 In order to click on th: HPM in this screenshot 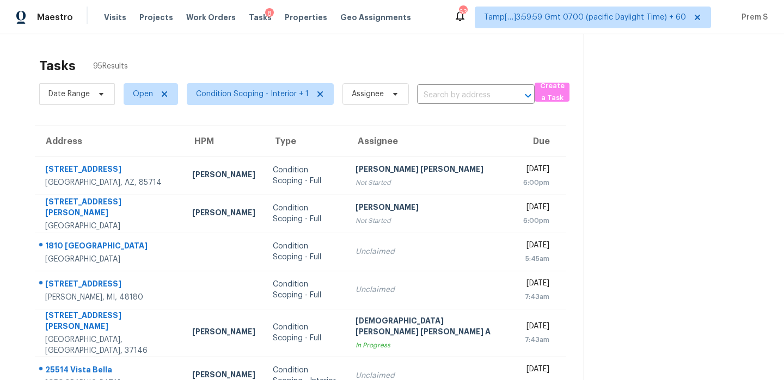, I will do `click(224, 142)`.